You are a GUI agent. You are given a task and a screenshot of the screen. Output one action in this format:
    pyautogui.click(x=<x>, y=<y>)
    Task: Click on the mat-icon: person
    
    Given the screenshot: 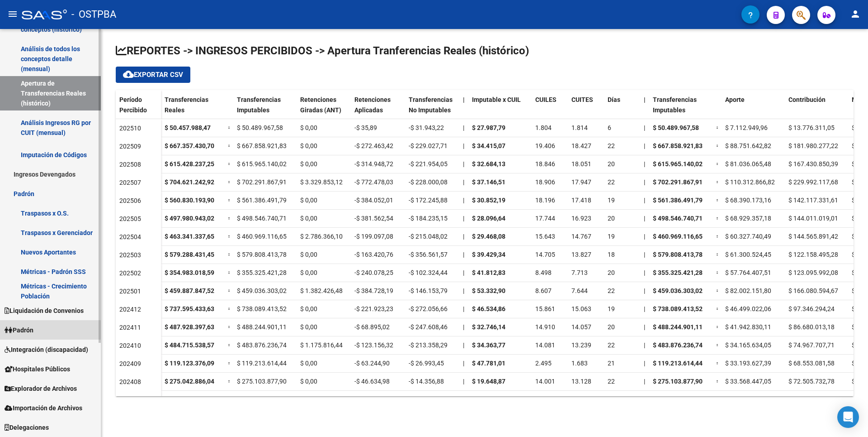 What is the action you would take?
    pyautogui.click(x=856, y=14)
    